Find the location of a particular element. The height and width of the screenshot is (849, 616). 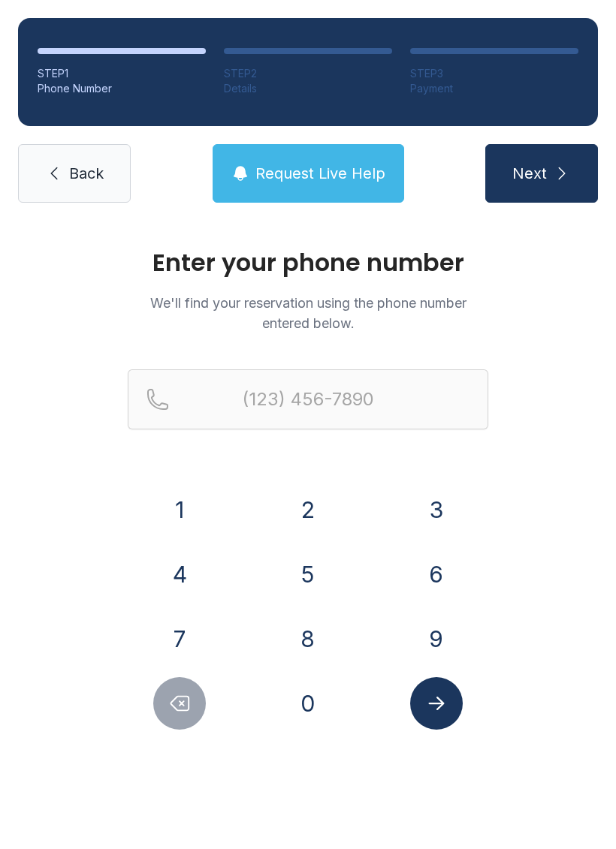

span: Request Live Help is located at coordinates (320, 174).